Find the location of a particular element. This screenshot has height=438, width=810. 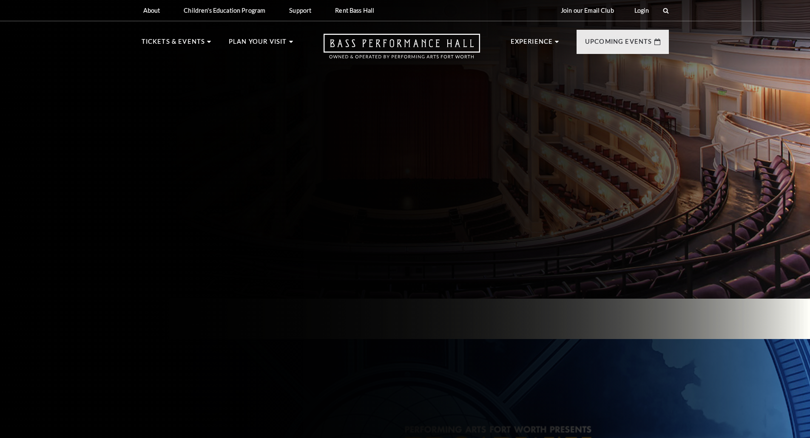

p: Upcoming Events is located at coordinates (618, 44).